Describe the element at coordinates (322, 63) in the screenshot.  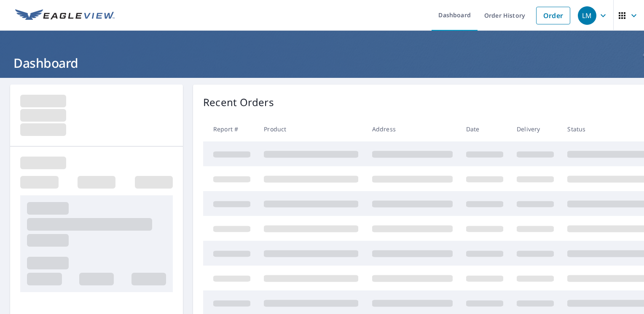
I see `h1: Dashboard` at that location.